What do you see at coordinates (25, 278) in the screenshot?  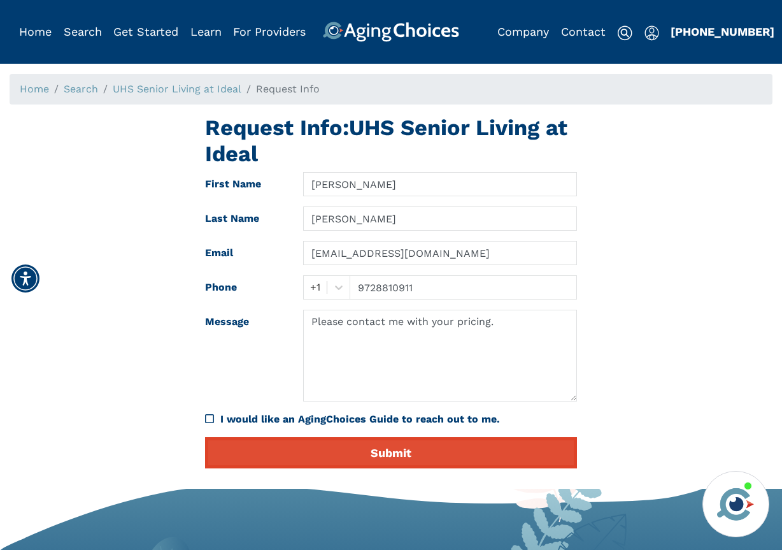 I see `div: Accessibility Menu` at bounding box center [25, 278].